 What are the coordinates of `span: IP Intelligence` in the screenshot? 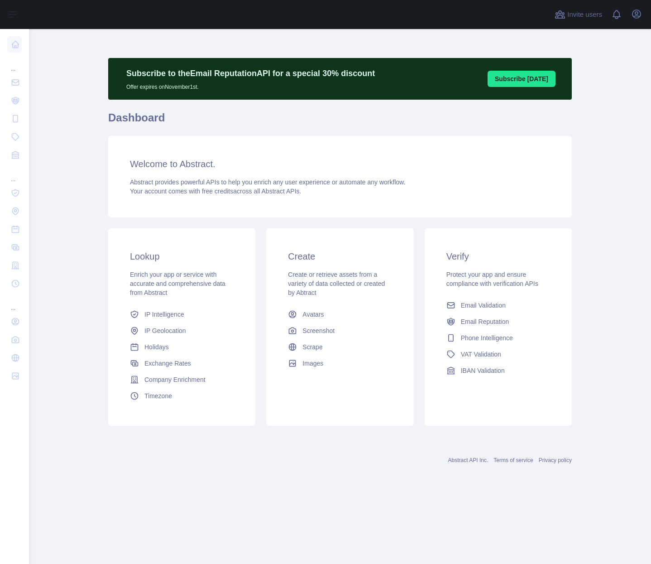 It's located at (164, 314).